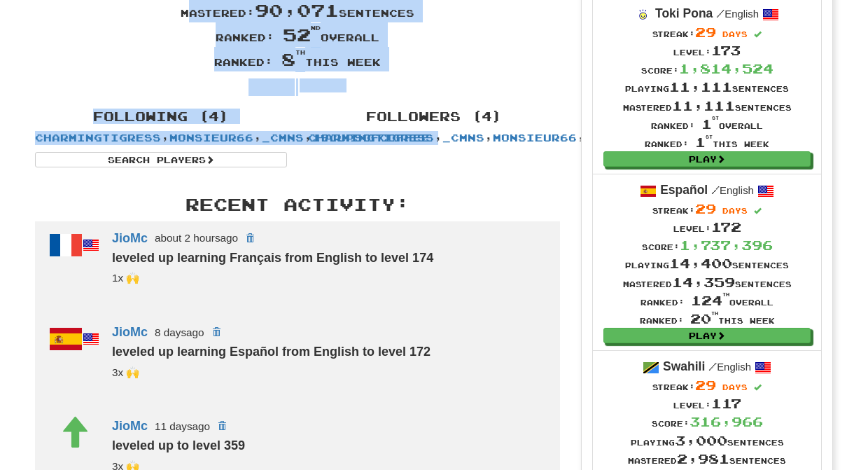  I want to click on h3: Recent Activity:, so click(297, 205).